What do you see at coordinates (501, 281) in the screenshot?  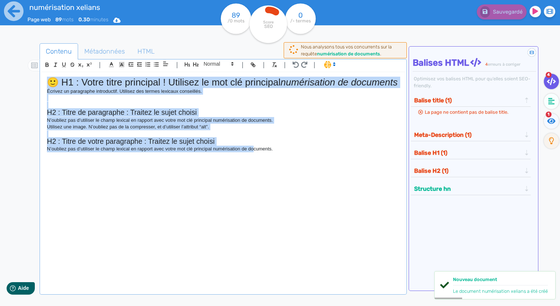 I see `div: Nouveau document` at bounding box center [501, 281].